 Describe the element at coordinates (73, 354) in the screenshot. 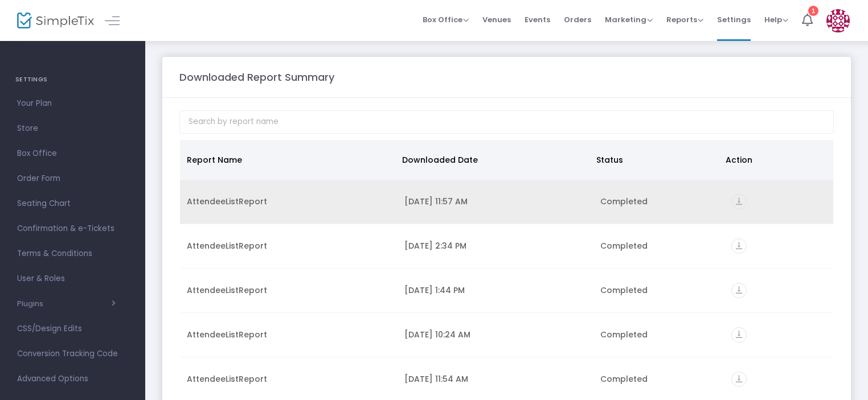

I see `span: Conversion Tracking Code` at that location.